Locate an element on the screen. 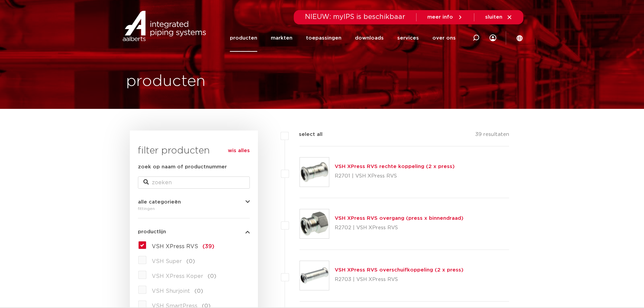 The height and width of the screenshot is (308, 644). a: VSH XPress RVS rechte koppeling (2 x press) is located at coordinates (395, 166).